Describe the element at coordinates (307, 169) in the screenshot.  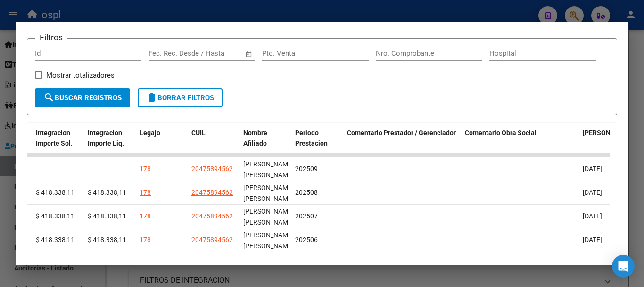
I see `span: 202509` at that location.